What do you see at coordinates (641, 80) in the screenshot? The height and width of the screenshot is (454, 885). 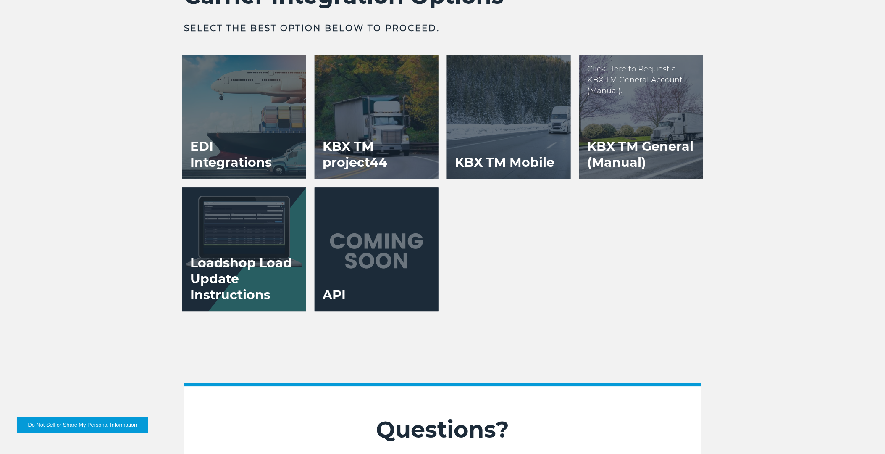 I see `p: Click Here to Request a KBX TM General Account (Manual).` at bounding box center [641, 80].